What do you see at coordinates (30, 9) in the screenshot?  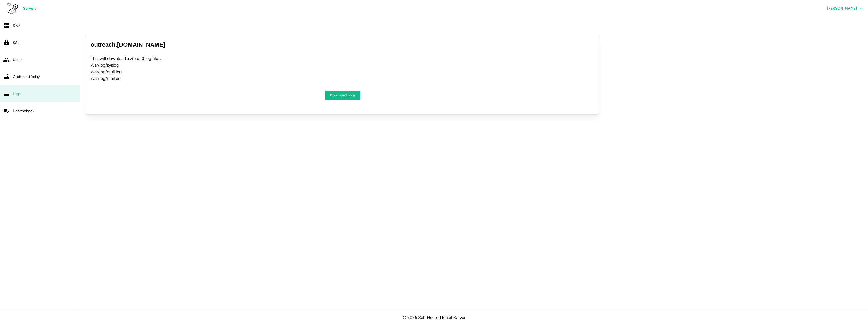 I see `a: Servers` at bounding box center [30, 9].